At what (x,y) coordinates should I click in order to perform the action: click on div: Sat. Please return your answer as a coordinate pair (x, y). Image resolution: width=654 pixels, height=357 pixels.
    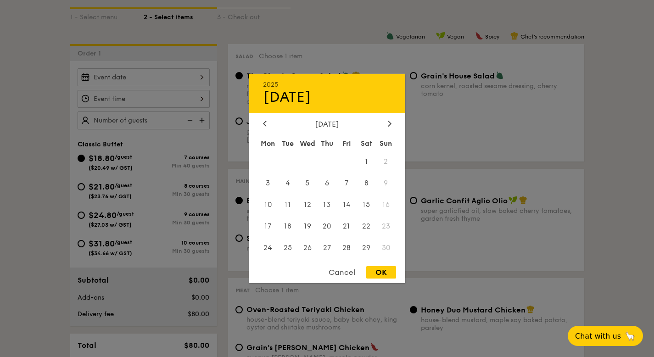
    Looking at the image, I should click on (366, 144).